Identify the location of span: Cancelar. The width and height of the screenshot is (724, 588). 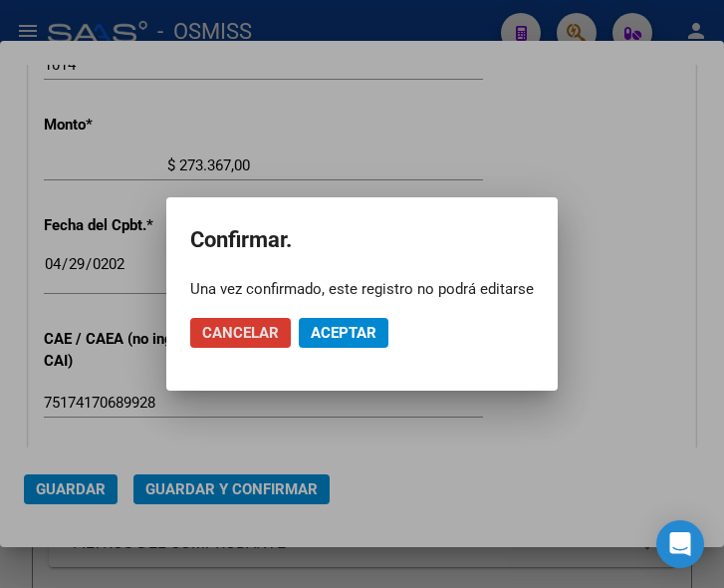
(240, 333).